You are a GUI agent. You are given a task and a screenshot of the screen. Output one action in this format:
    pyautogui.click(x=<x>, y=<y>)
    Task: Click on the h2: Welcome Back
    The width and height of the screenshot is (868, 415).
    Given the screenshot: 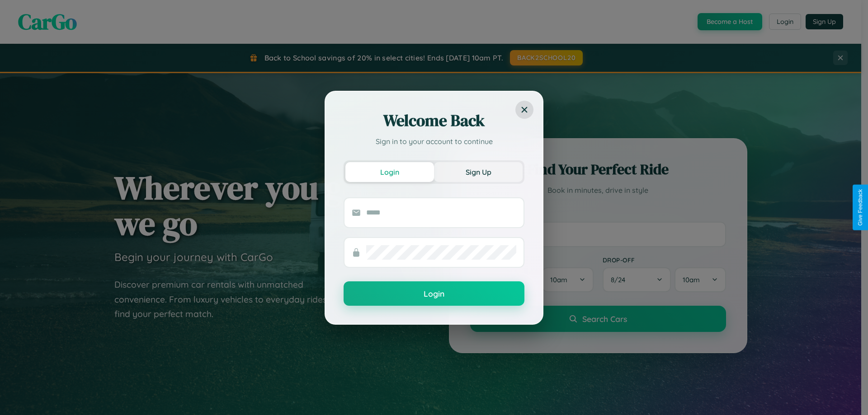 What is the action you would take?
    pyautogui.click(x=434, y=120)
    